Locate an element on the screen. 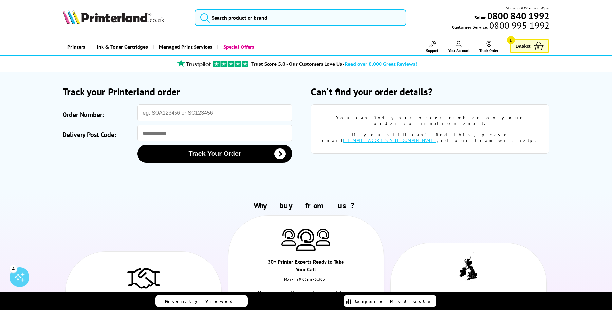 The width and height of the screenshot is (612, 310). a: Your Account is located at coordinates (458, 47).